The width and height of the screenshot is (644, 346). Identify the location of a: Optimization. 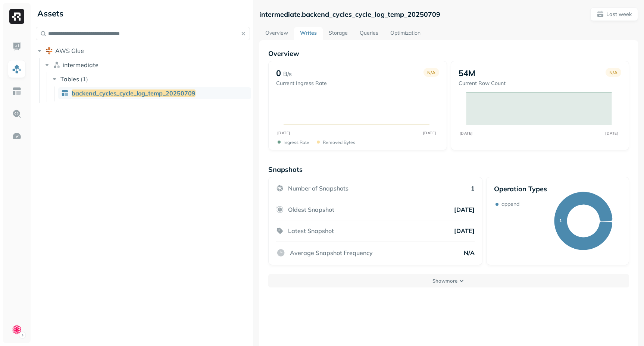
(405, 34).